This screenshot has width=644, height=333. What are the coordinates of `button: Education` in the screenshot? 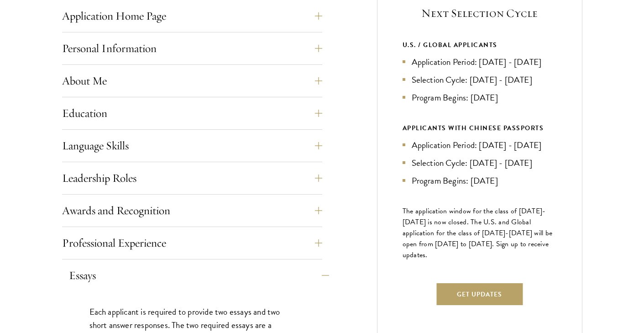 It's located at (192, 113).